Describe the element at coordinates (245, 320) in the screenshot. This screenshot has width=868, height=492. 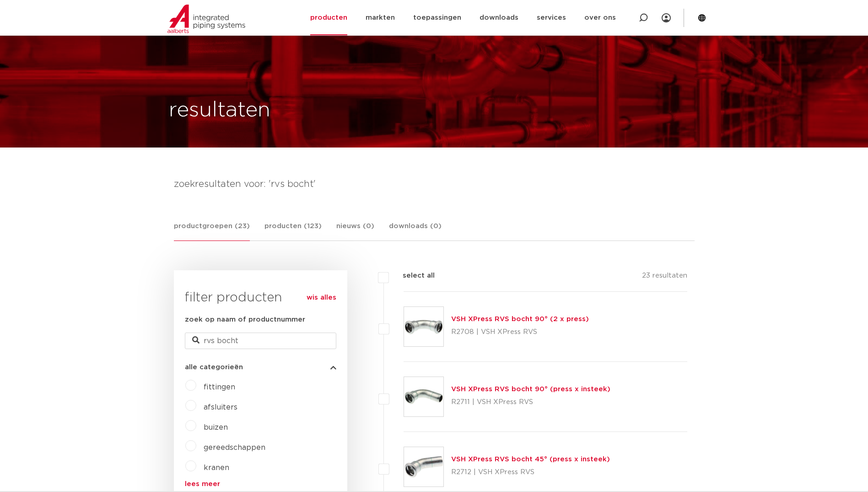
I see `label: zoek op naam of productnummer` at that location.